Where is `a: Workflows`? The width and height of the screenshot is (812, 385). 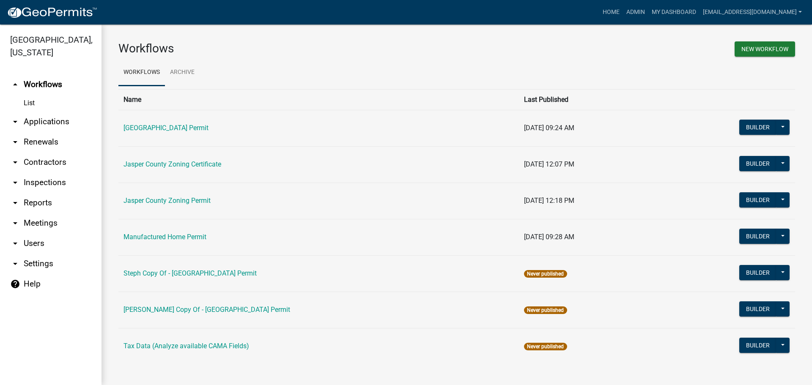
a: Workflows is located at coordinates (142, 73).